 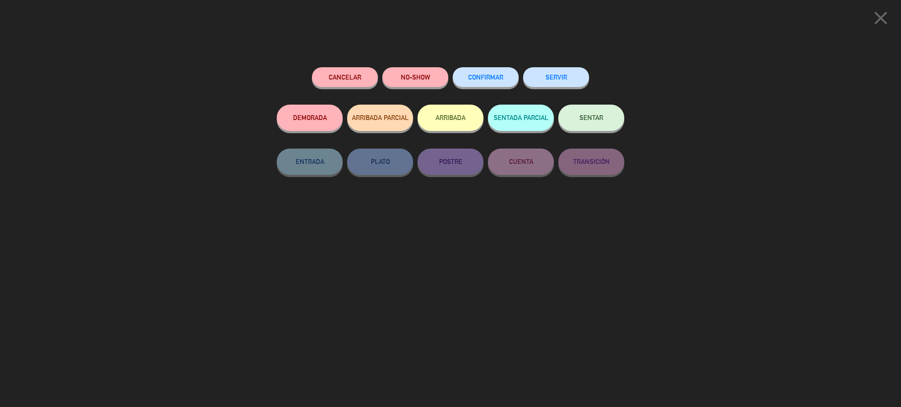 I want to click on button: NO-SHOW, so click(x=415, y=77).